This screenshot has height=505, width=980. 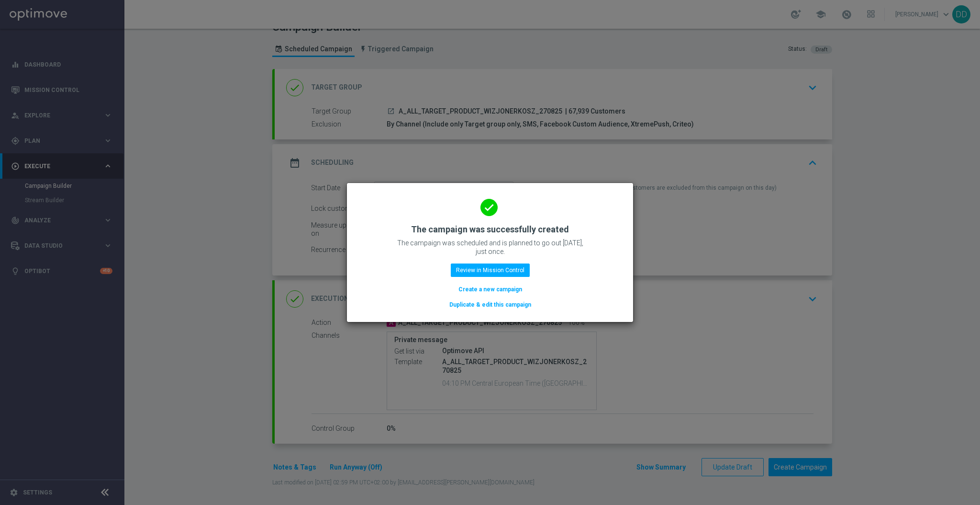 I want to click on button: Create a new campaign, so click(x=490, y=290).